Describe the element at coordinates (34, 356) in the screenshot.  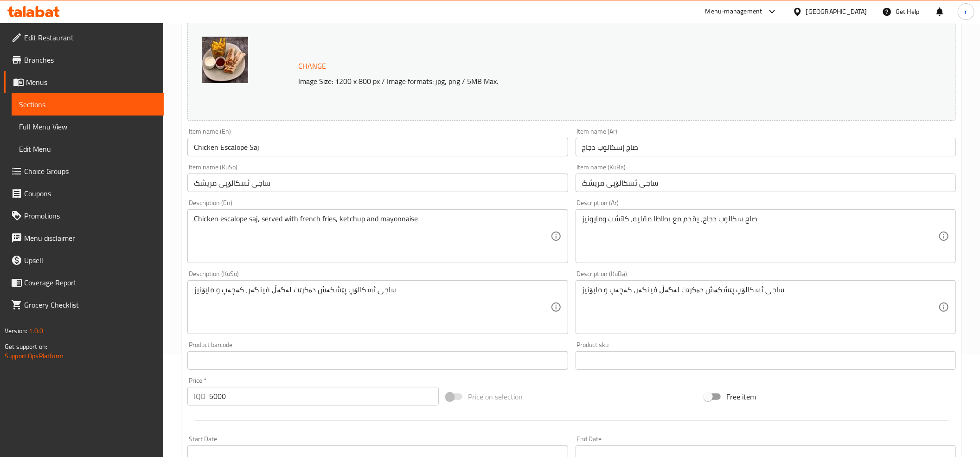
I see `a: Support.OpsPlatform` at that location.